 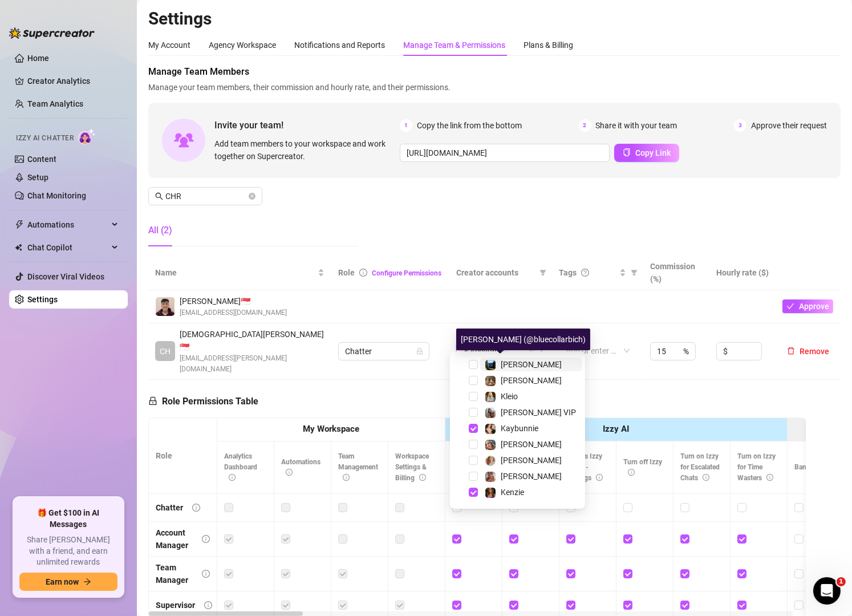 What do you see at coordinates (206, 197) in the screenshot?
I see `input: Search members` at bounding box center [206, 197].